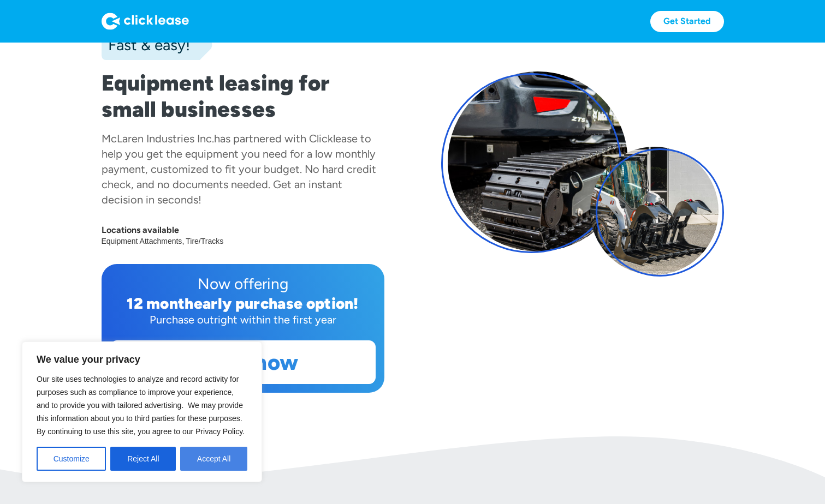 This screenshot has height=504, width=825. I want to click on div: McLaren Industries Inc., so click(158, 138).